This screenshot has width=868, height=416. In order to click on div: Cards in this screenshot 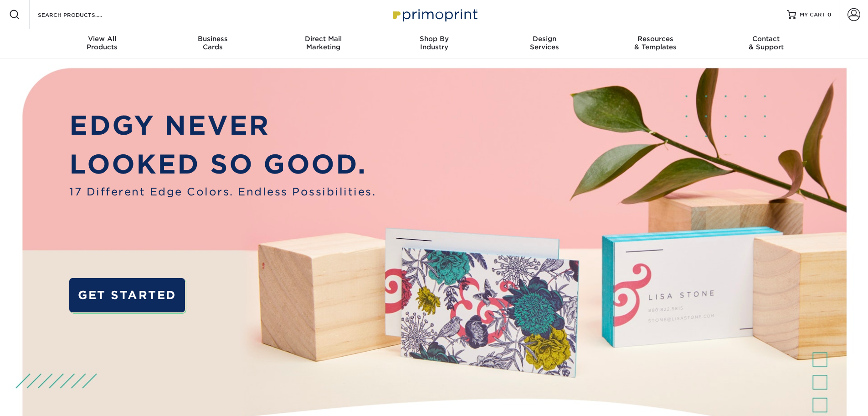, I will do `click(212, 43)`.